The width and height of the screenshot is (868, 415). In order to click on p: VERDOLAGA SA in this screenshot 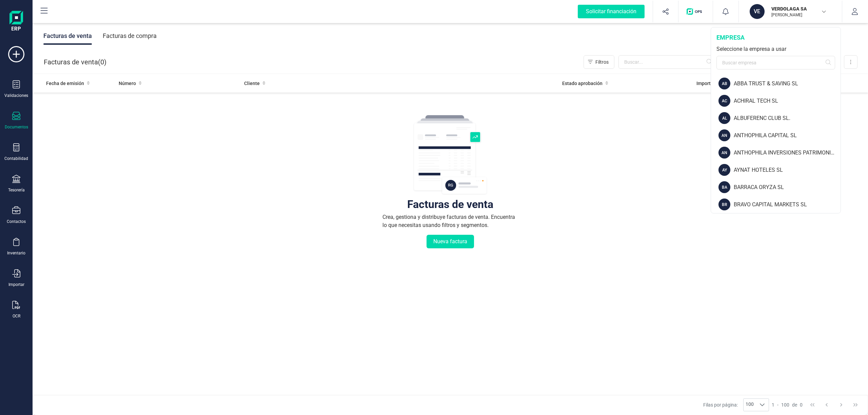, I will do `click(798, 9)`.